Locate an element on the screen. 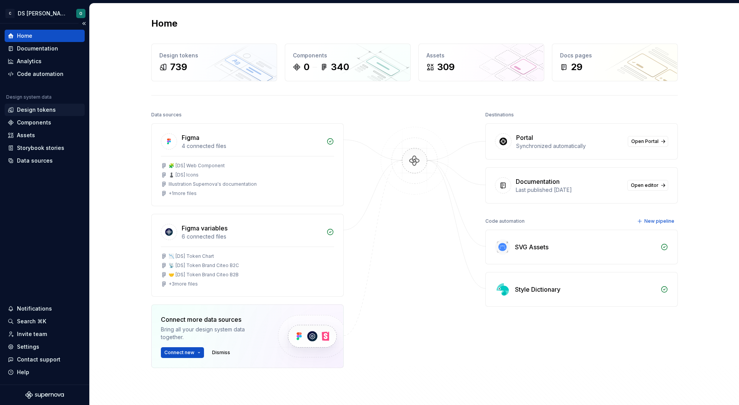  a: Analytics is located at coordinates (45, 61).